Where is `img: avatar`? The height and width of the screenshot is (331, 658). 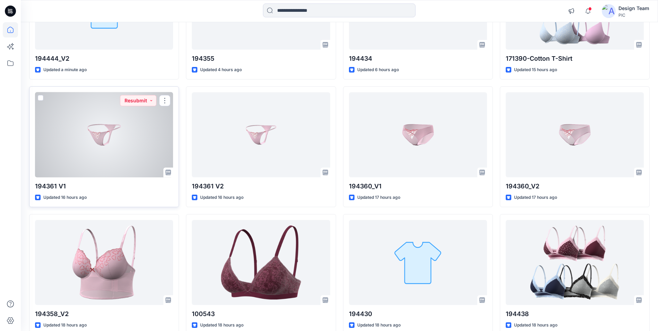 img: avatar is located at coordinates (609, 11).